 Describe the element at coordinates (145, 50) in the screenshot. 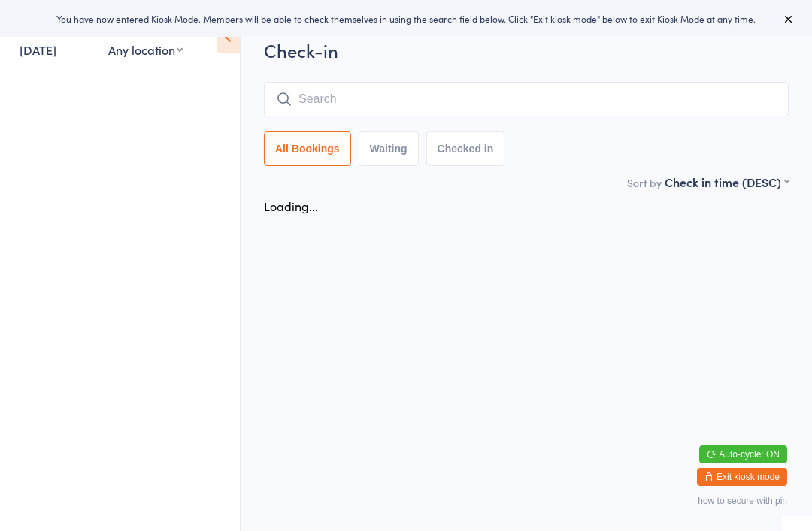

I see `div: Any location` at that location.